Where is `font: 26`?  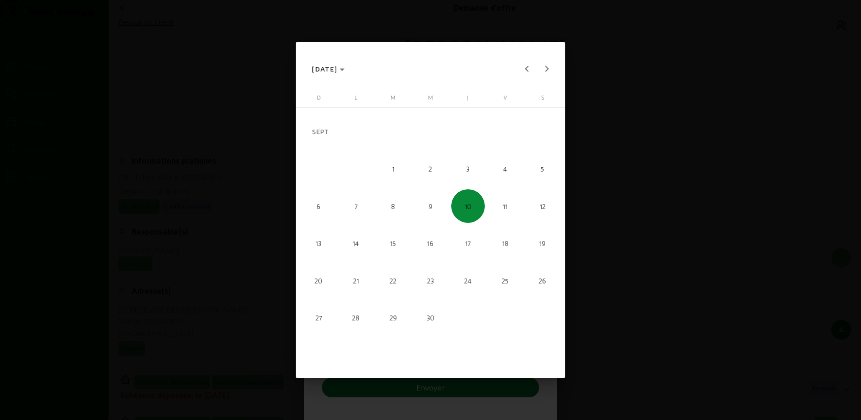 font: 26 is located at coordinates (542, 281).